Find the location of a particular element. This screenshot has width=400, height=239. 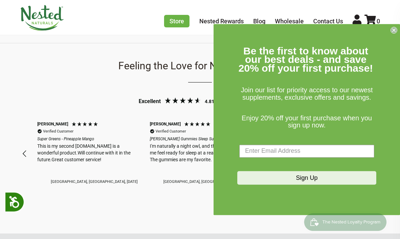

a: Store is located at coordinates (176, 21).